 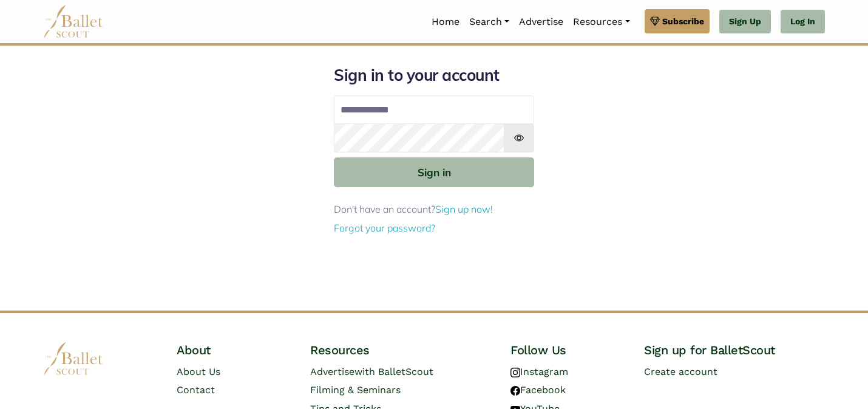 What do you see at coordinates (195, 389) in the screenshot?
I see `a: Contact` at bounding box center [195, 389].